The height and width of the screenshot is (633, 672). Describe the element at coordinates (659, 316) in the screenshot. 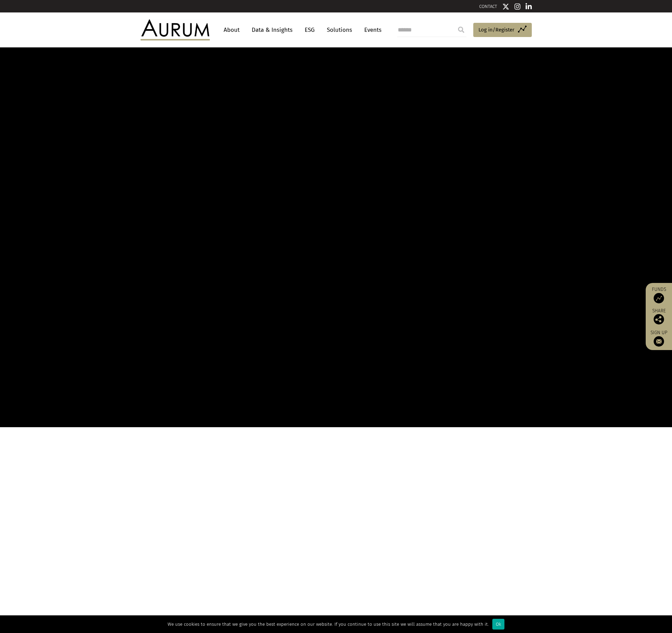

I see `div: Share` at that location.